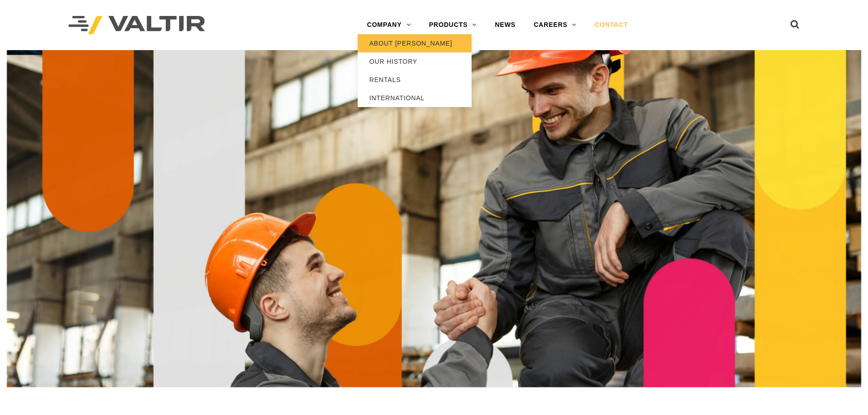  I want to click on a: CONTACT, so click(612, 25).